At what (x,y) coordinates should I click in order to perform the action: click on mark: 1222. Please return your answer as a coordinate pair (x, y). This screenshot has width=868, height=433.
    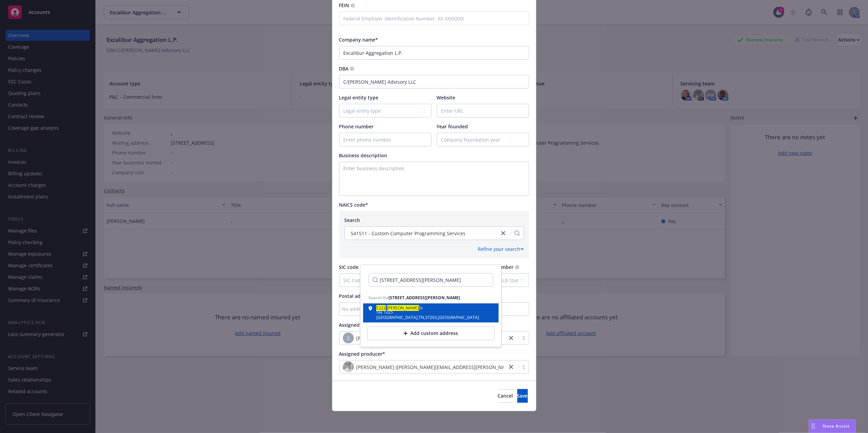
    Looking at the image, I should click on (381, 308).